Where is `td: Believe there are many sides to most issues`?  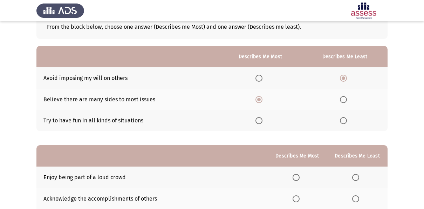
td: Believe there are many sides to most issues is located at coordinates (127, 99).